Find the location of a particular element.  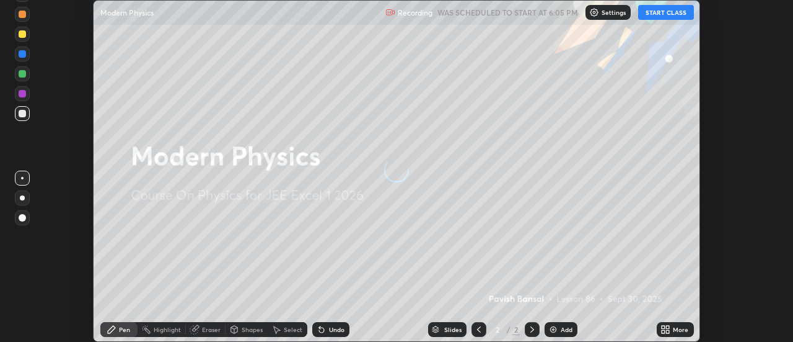

img: recording.375f2c34.svg is located at coordinates (391, 12).